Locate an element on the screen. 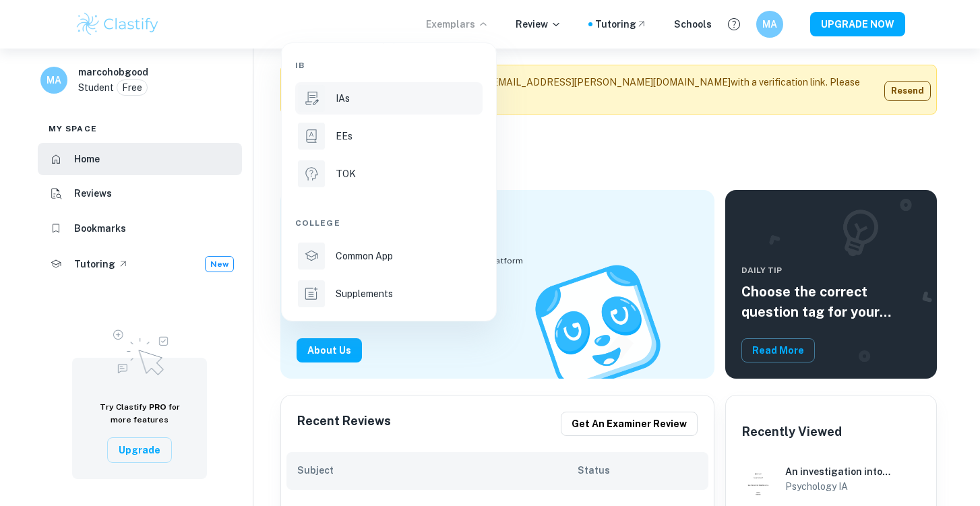  a: IAs is located at coordinates (389, 98).